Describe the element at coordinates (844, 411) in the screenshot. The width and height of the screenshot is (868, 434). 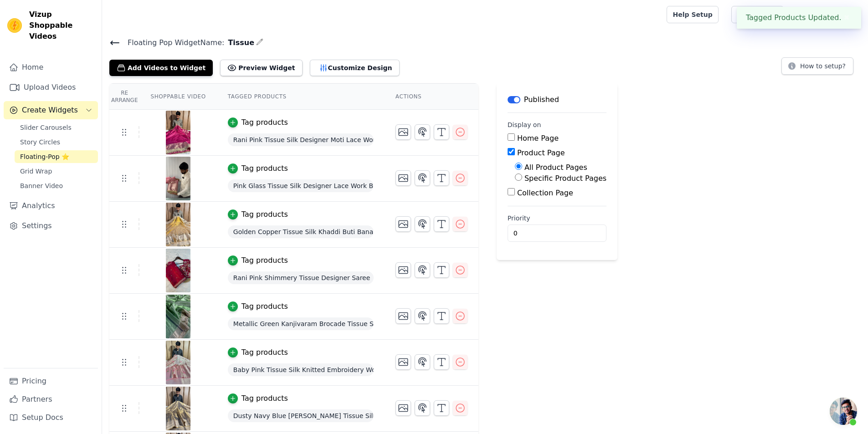
I see `div: Open chat` at that location.